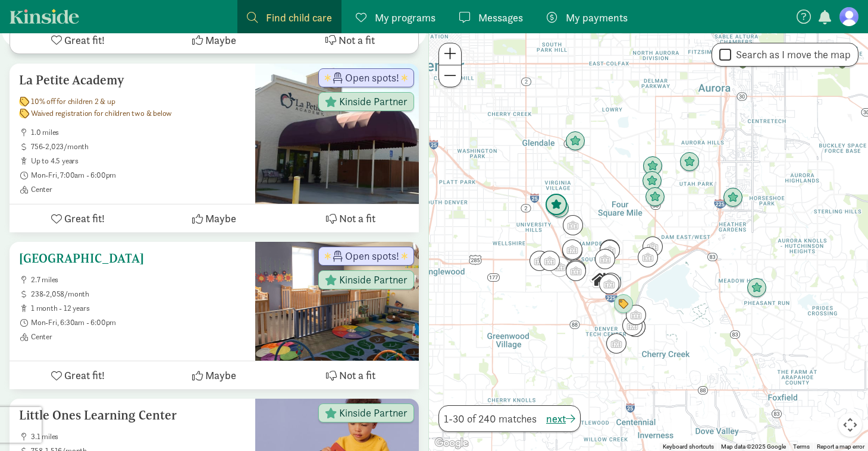  What do you see at coordinates (132, 415) in the screenshot?
I see `h5: Little Ones Learning Center` at bounding box center [132, 415].